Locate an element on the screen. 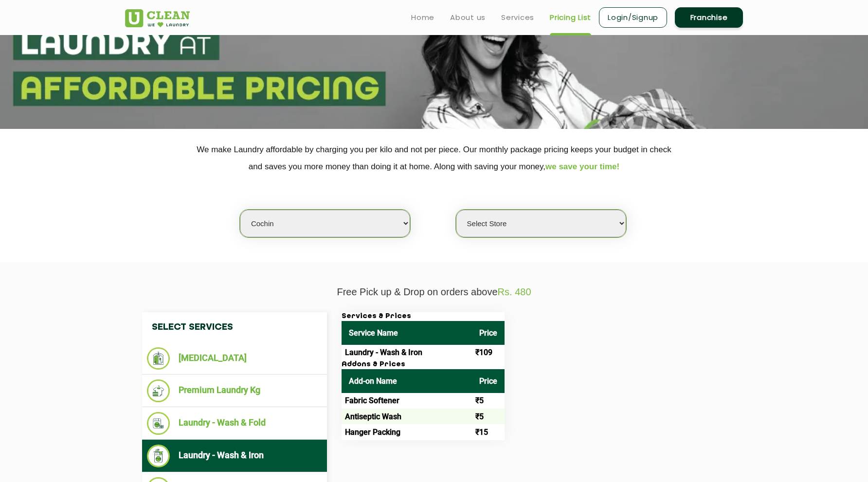  a: Pricing List is located at coordinates (570, 17).